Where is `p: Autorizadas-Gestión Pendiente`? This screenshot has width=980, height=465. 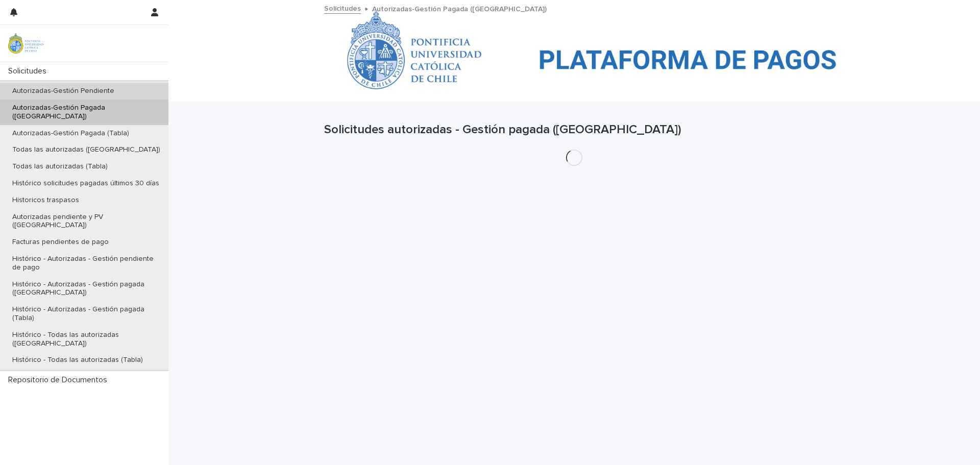
p: Autorizadas-Gestión Pendiente is located at coordinates (64, 91).